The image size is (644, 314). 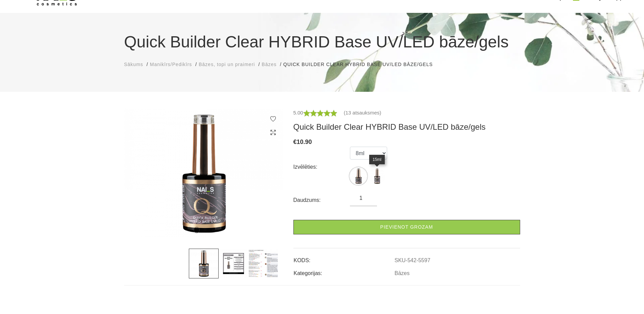 I want to click on span: Bāzes, topi un praimeri, so click(x=227, y=64).